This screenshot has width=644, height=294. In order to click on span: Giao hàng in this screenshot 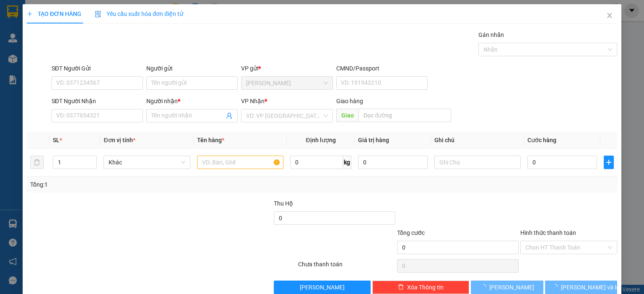, I will do `click(350, 101)`.